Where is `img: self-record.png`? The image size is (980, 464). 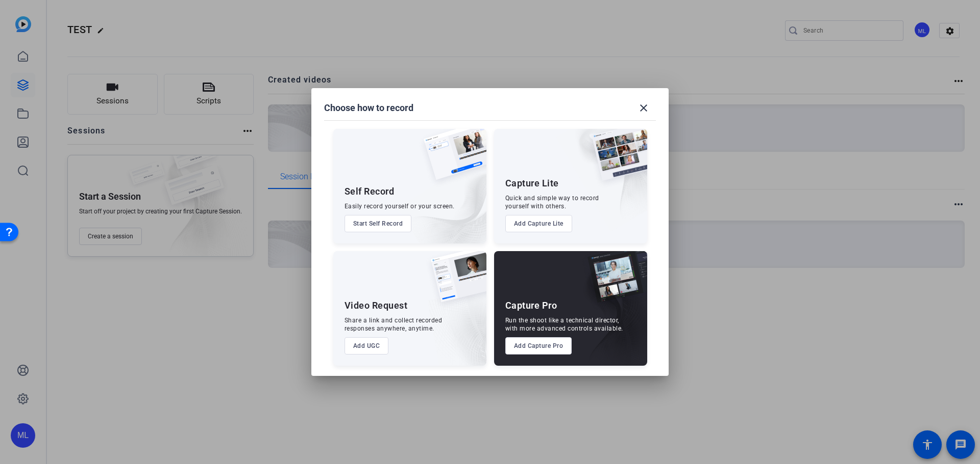
img: self-record.png is located at coordinates (451, 160).